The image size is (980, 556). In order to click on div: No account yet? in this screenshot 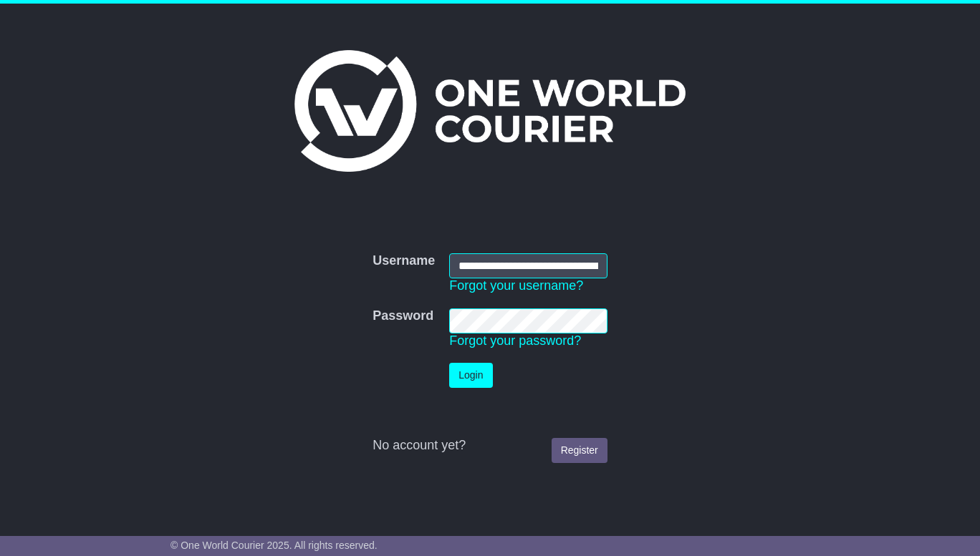, I will do `click(490, 446)`.